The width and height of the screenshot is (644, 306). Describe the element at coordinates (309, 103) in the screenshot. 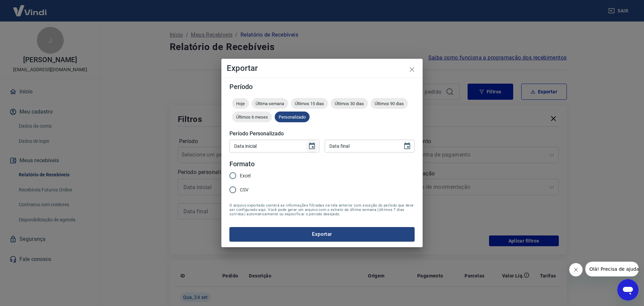

I see `span: Últimos 15 dias` at that location.